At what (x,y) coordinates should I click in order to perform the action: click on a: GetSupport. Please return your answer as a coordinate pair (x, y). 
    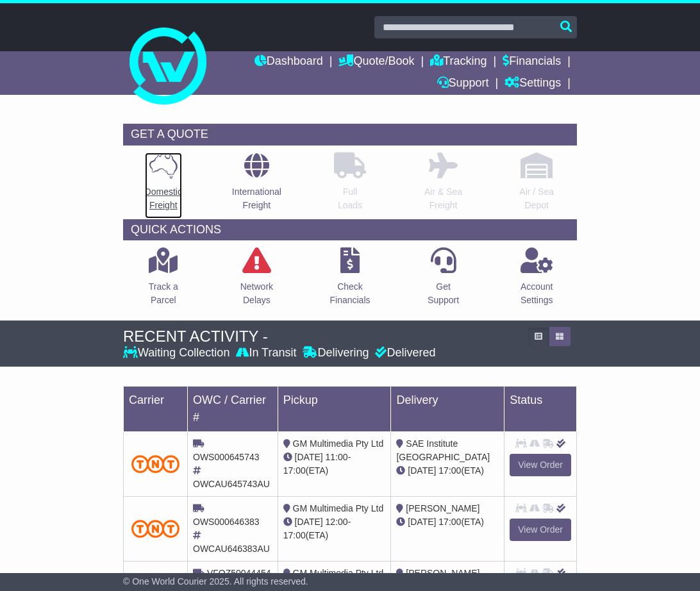
    Looking at the image, I should click on (443, 280).